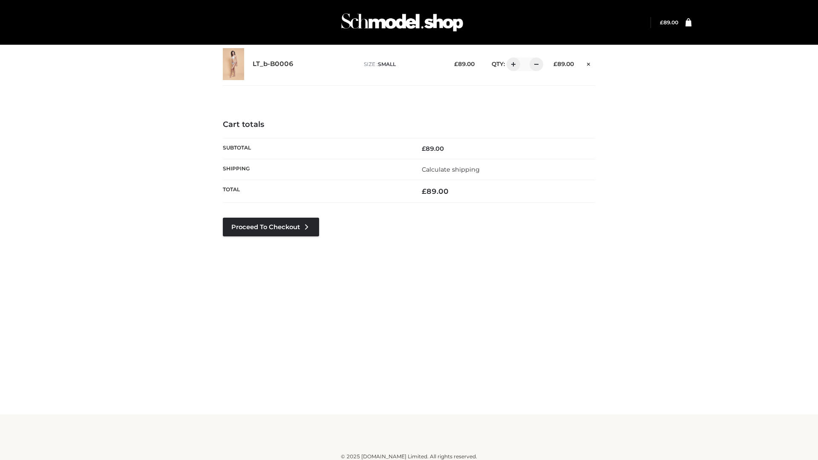  Describe the element at coordinates (402, 64) in the screenshot. I see `p: size :` at that location.